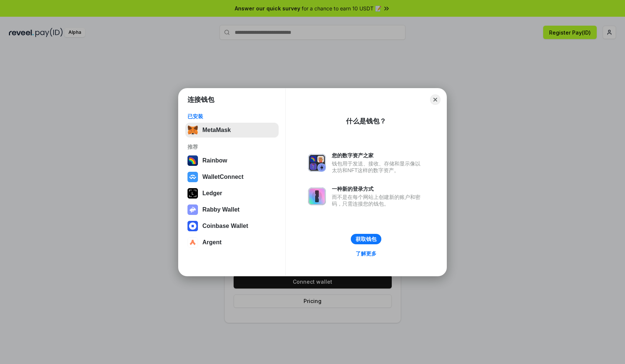 Image resolution: width=625 pixels, height=364 pixels. I want to click on button: Argent, so click(232, 243).